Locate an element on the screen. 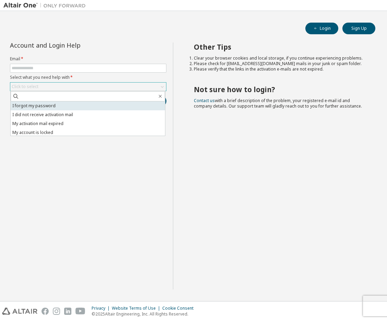 The width and height of the screenshot is (387, 321). a: Contact us is located at coordinates (204, 101).